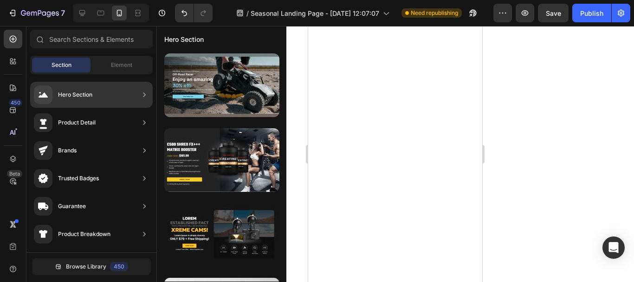  Describe the element at coordinates (91, 266) in the screenshot. I see `button: Browse Library450` at that location.